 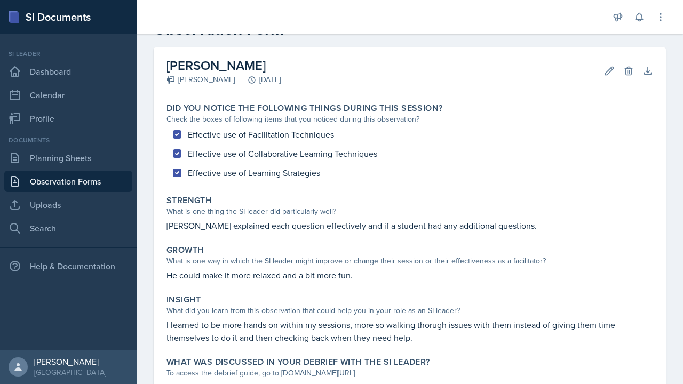 I want to click on a: Planning Sheets, so click(x=68, y=158).